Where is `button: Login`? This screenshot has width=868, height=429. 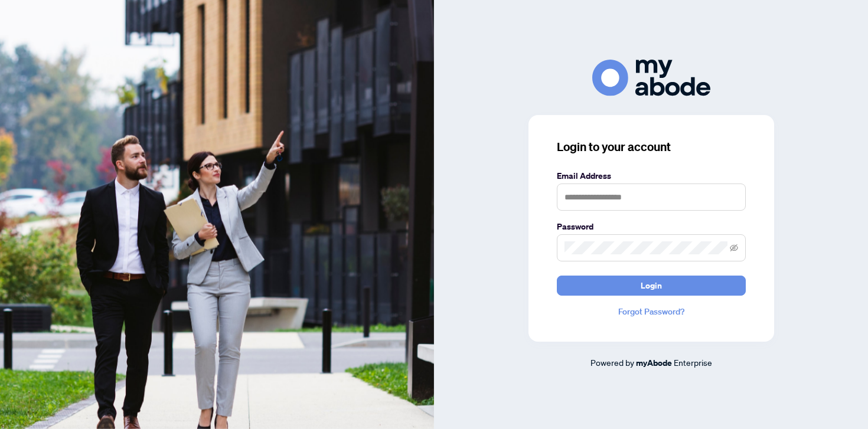
button: Login is located at coordinates (651, 286).